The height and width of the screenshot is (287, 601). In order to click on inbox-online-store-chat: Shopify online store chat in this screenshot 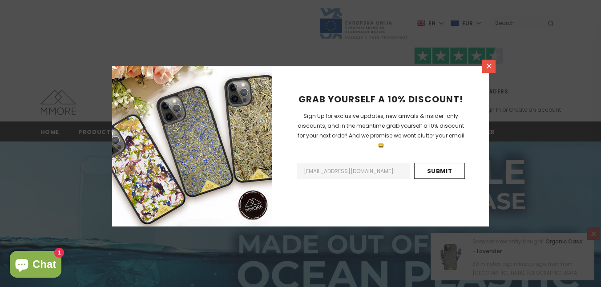, I will do `click(36, 265)`.